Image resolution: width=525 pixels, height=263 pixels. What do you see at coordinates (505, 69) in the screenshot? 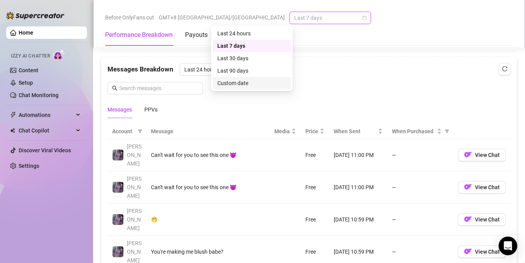
I see `span: reload` at bounding box center [505, 69].